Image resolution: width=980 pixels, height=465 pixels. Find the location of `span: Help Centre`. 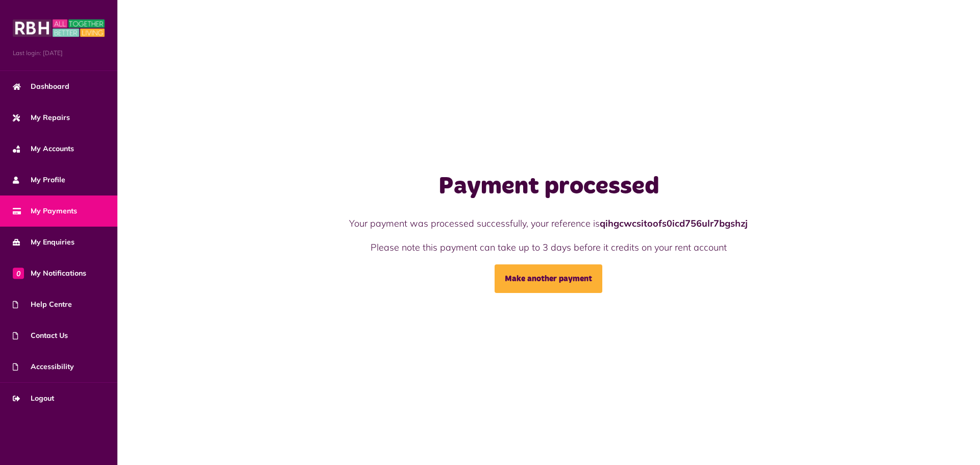

span: Help Centre is located at coordinates (42, 304).